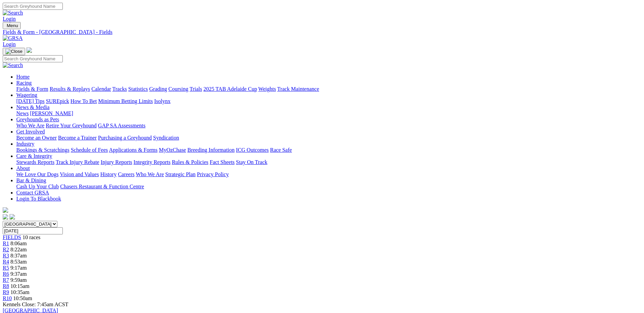 Image resolution: width=644 pixels, height=313 pixels. I want to click on a: Stay On Track, so click(251, 162).